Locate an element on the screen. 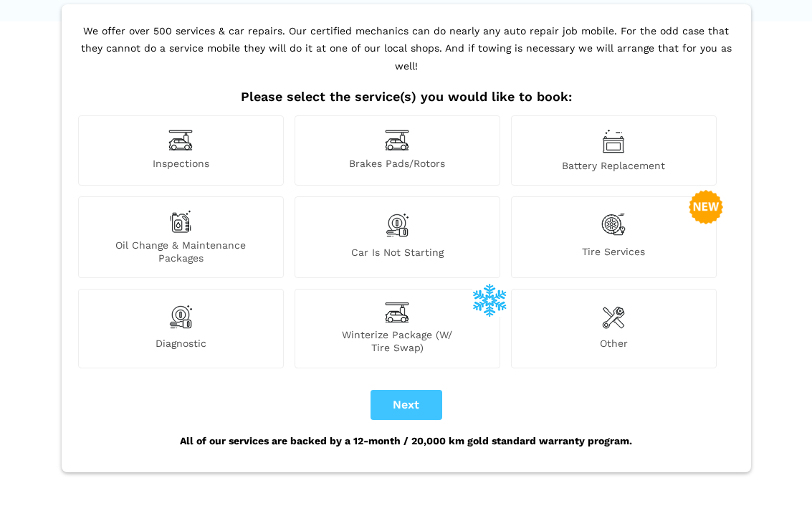 The width and height of the screenshot is (812, 516). h2: Please select the service(s) you would like to book: is located at coordinates (406, 97).